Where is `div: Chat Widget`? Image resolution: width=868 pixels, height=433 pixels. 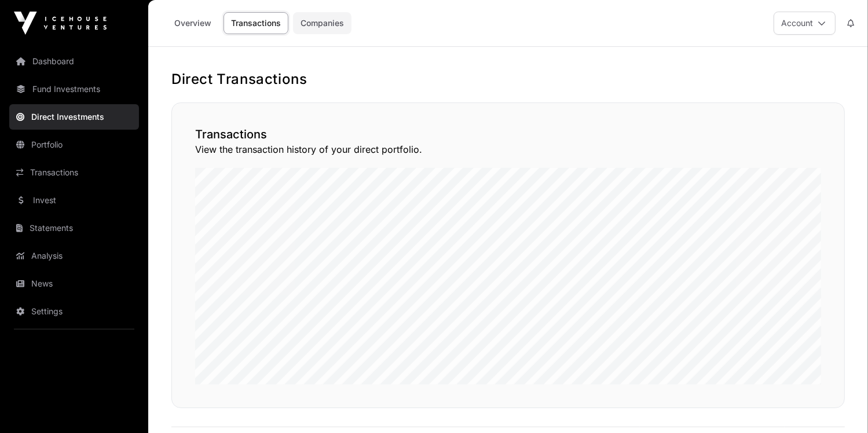 div: Chat Widget is located at coordinates (839, 405).